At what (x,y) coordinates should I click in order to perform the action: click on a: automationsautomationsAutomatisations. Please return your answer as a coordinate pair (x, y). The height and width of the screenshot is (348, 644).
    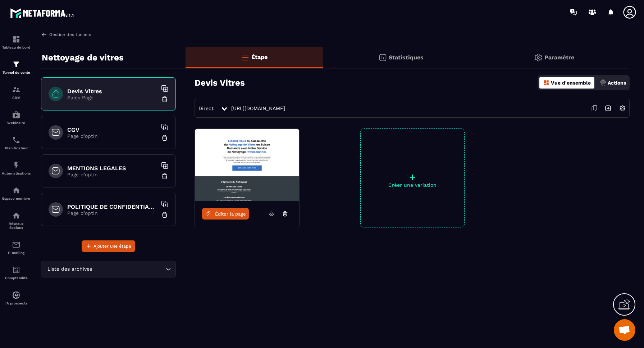
    Looking at the image, I should click on (16, 168).